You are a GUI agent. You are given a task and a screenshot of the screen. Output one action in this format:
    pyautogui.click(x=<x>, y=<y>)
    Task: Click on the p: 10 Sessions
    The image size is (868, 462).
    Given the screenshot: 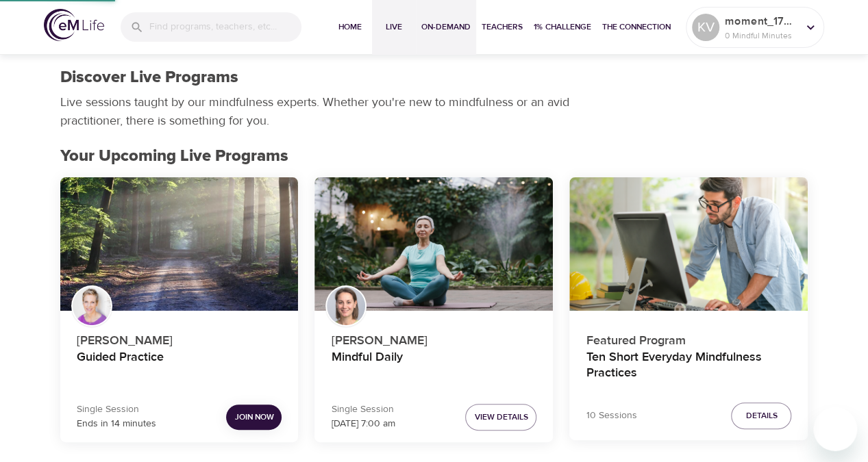 What is the action you would take?
    pyautogui.click(x=610, y=416)
    